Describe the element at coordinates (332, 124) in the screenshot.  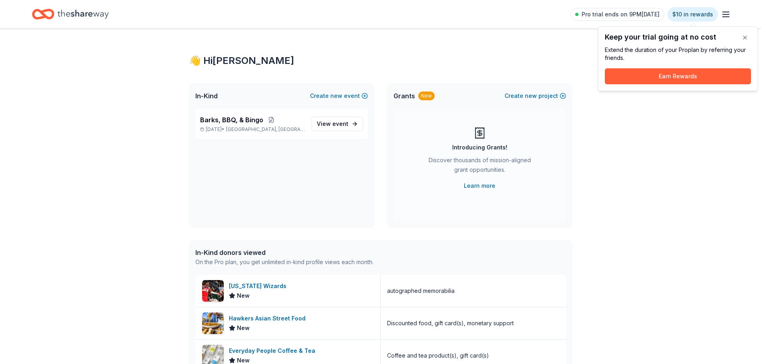
I see `span: View` at that location.